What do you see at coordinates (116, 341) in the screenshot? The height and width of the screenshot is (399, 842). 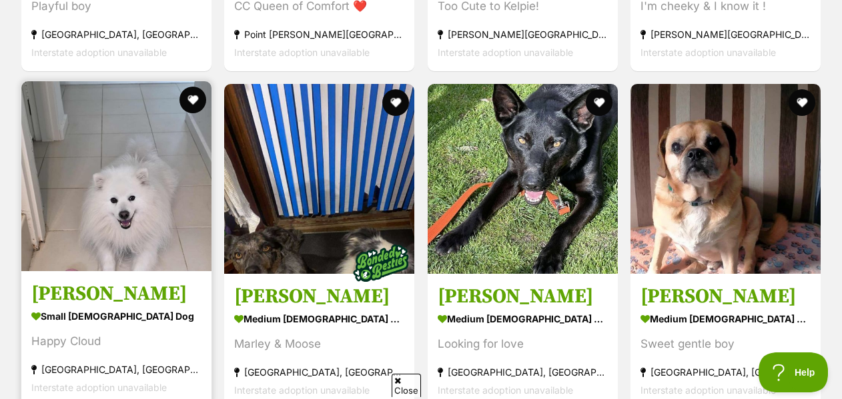 I see `div: Happy Cloud` at bounding box center [116, 341].